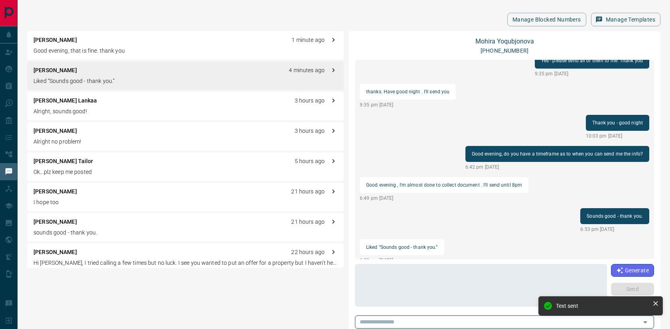 The image size is (670, 329). Describe the element at coordinates (307, 70) in the screenshot. I see `p: 4 minutes ago` at that location.